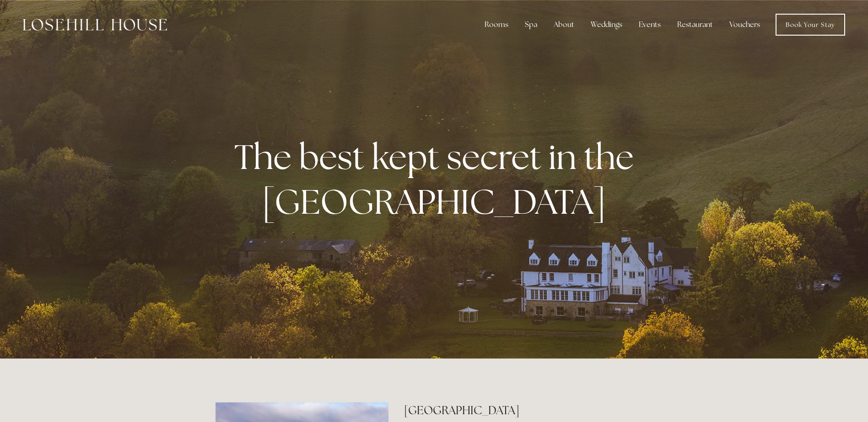 The height and width of the screenshot is (422, 868). What do you see at coordinates (745, 25) in the screenshot?
I see `a: Vouchers` at bounding box center [745, 25].